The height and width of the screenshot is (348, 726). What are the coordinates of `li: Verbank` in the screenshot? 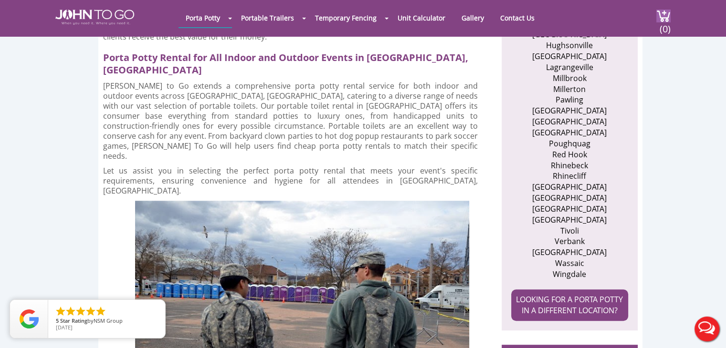 It's located at (569, 241).